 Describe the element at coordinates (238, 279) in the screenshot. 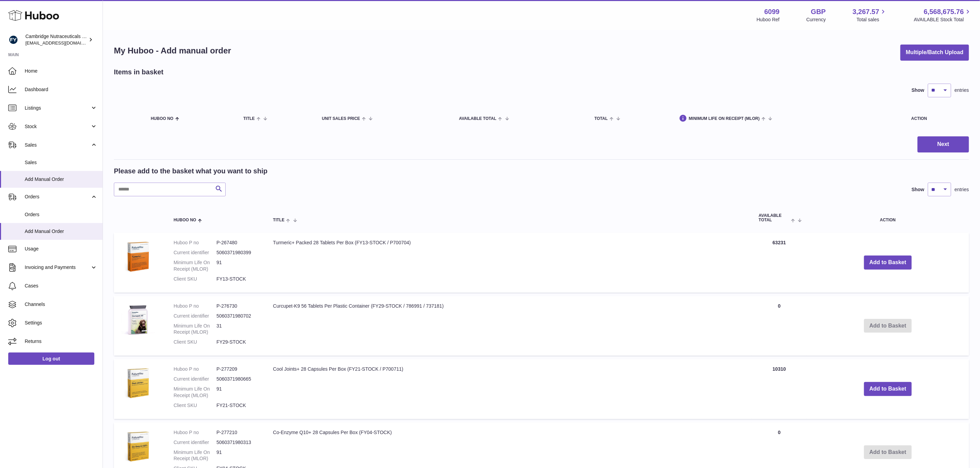

I see `dd: FY13-STOCK` at that location.